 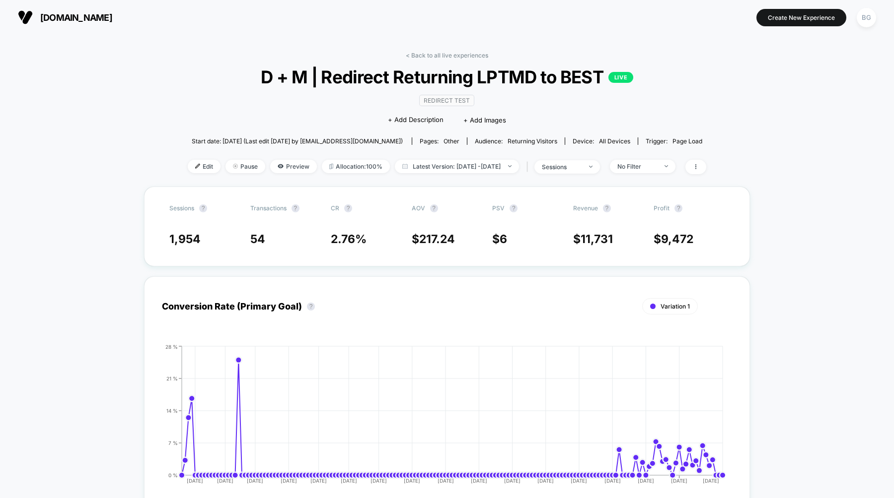 What do you see at coordinates (437, 419) in the screenshot?
I see `div: CONVERSION_RATE` at bounding box center [437, 419].